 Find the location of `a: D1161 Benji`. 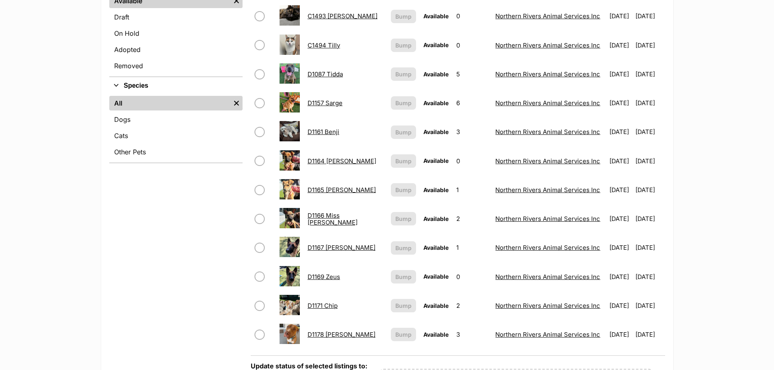

a: D1161 Benji is located at coordinates (323, 132).